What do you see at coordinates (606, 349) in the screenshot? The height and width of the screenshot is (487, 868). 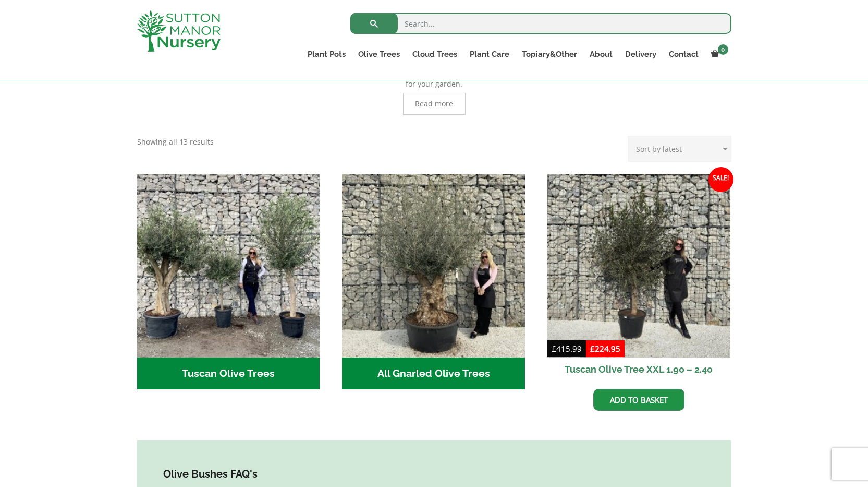 I see `bdi: 224.95` at bounding box center [606, 349].